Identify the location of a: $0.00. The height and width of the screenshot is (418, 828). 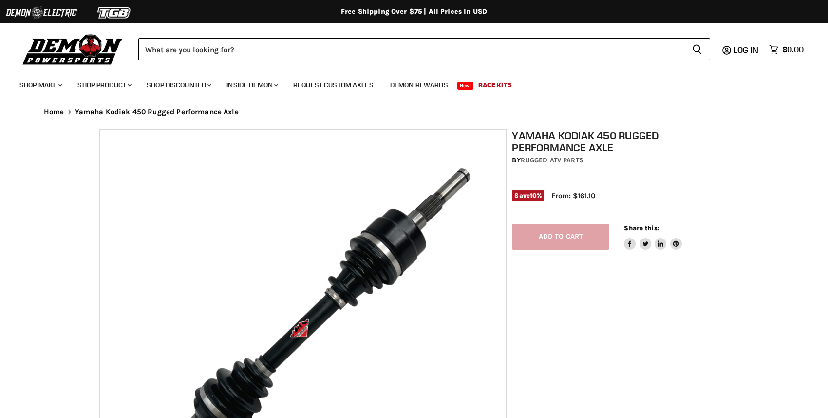
(786, 49).